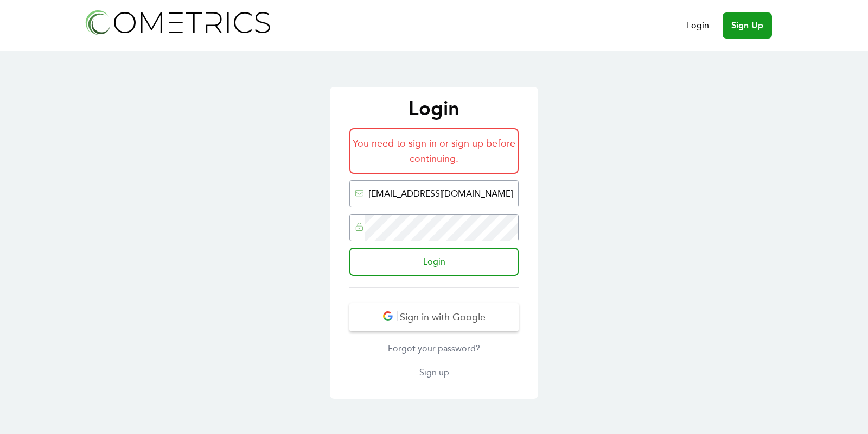 The height and width of the screenshot is (434, 868). I want to click on div: You need to sign in or sign up before continuing., so click(434, 151).